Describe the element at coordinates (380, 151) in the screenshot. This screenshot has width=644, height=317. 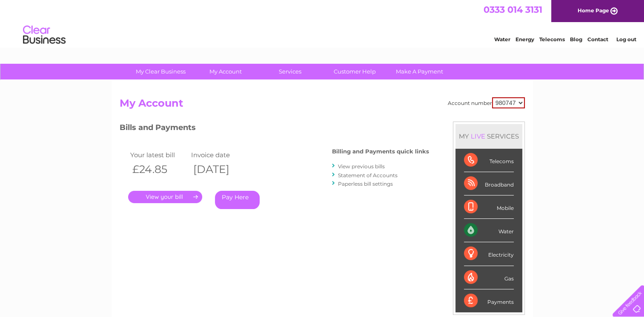
I see `h4: Billing and Payments quick links` at that location.